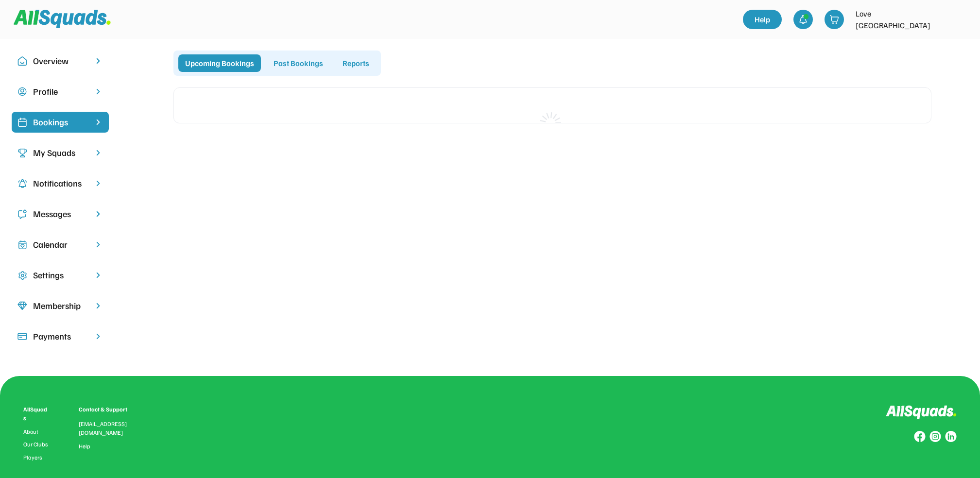 The image size is (980, 478). Describe the element at coordinates (951, 437) in the screenshot. I see `img: Group%20copy%206.svg` at that location.